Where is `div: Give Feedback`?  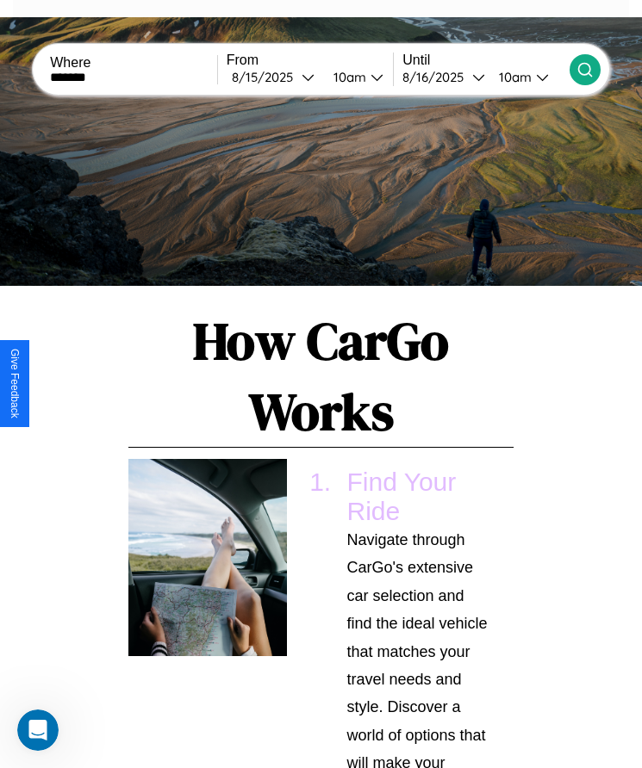
div: Give Feedback is located at coordinates (15, 383).